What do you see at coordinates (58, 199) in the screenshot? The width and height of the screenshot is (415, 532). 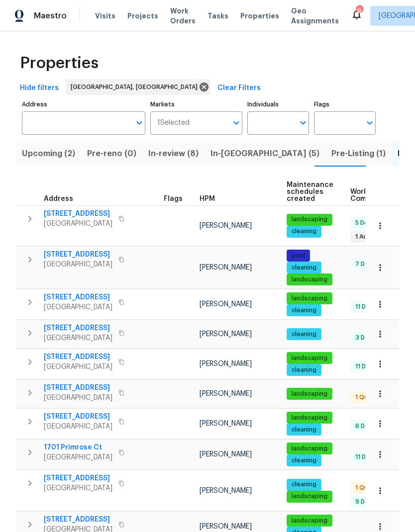 I see `span: Address` at bounding box center [58, 199].